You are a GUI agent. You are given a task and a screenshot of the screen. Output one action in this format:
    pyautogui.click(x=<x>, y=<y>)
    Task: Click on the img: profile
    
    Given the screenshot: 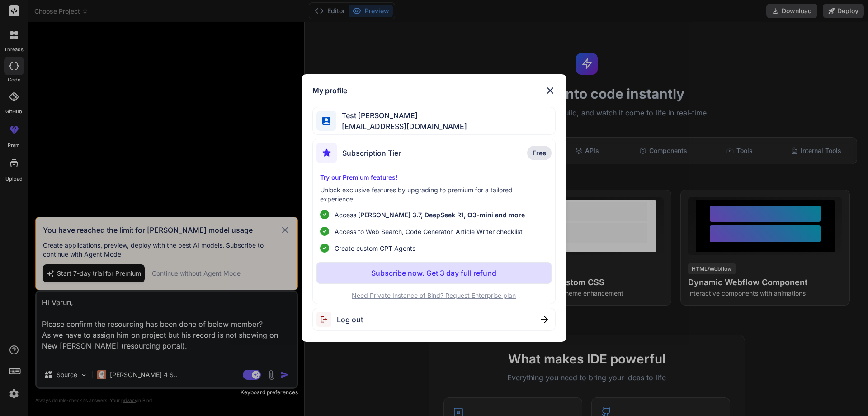 What is the action you would take?
    pyautogui.click(x=327, y=121)
    